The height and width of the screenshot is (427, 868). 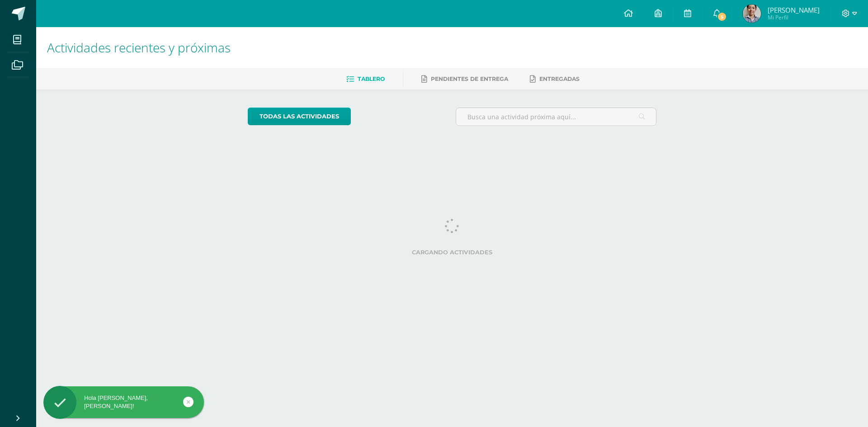 What do you see at coordinates (469, 79) in the screenshot?
I see `span: Pendientes de entrega` at bounding box center [469, 79].